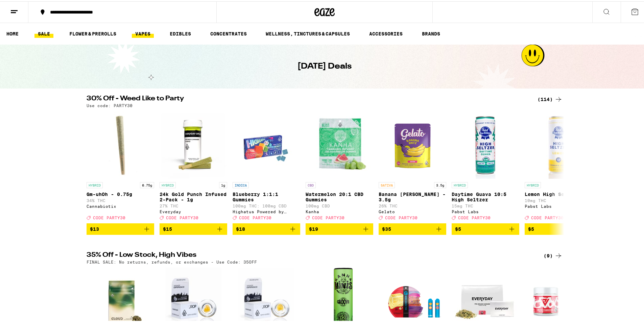 This screenshot has width=644, height=322. Describe the element at coordinates (167, 228) in the screenshot. I see `span: $15` at that location.